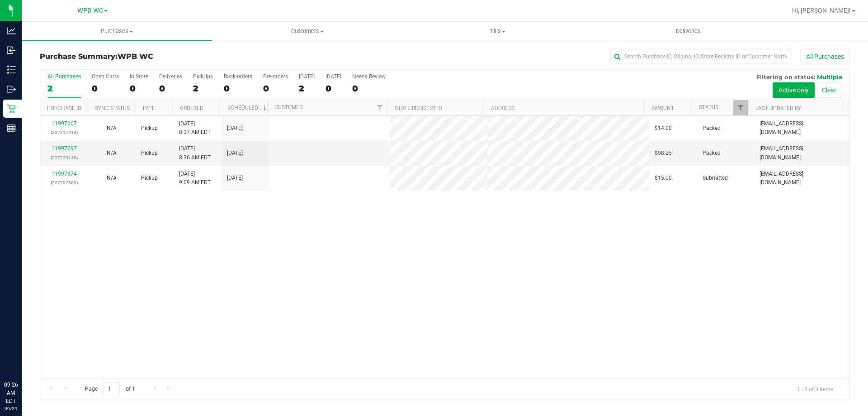 The image size is (868, 416). I want to click on h3: Purchase Summary:, so click(174, 57).